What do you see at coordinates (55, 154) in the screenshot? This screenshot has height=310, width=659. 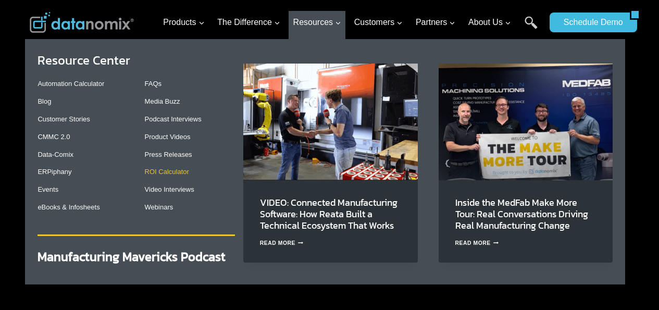 I see `a: Data-Comix` at bounding box center [55, 154].